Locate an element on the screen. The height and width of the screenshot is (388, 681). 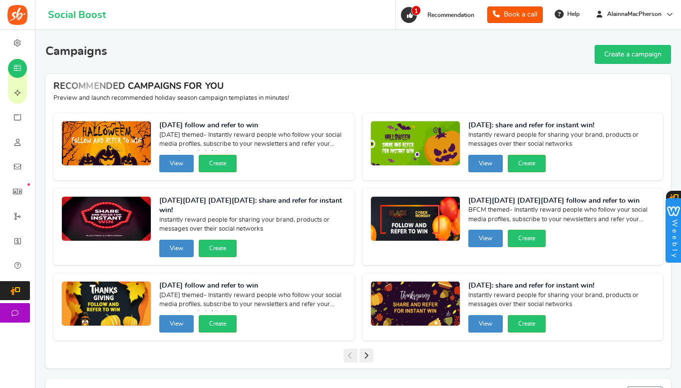
h2: Campaigns is located at coordinates (76, 51).